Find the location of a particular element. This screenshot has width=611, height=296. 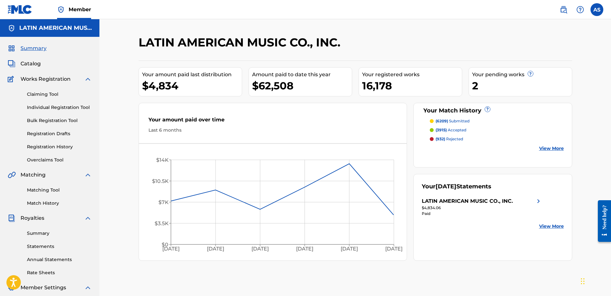

a: Statements is located at coordinates (59, 246).